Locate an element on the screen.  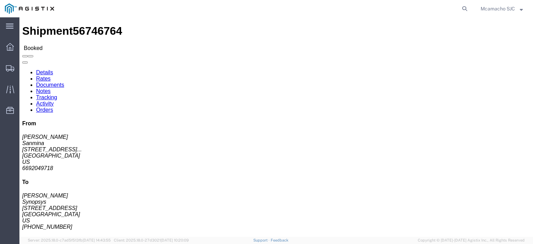
a: Feedback is located at coordinates (279, 240).